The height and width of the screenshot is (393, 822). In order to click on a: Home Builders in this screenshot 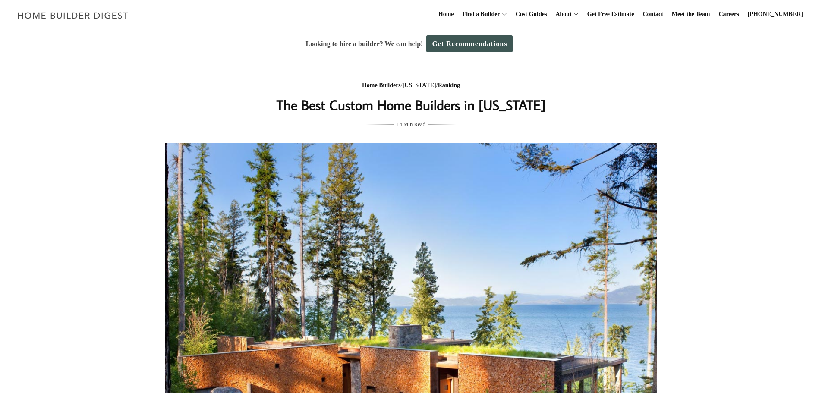, I will do `click(381, 85)`.